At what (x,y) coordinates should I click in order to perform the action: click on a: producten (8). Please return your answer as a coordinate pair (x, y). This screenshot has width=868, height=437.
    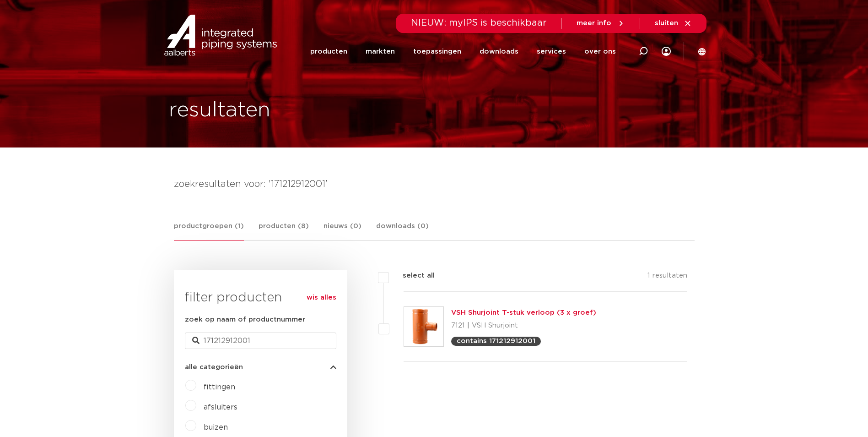
    Looking at the image, I should click on (284, 230).